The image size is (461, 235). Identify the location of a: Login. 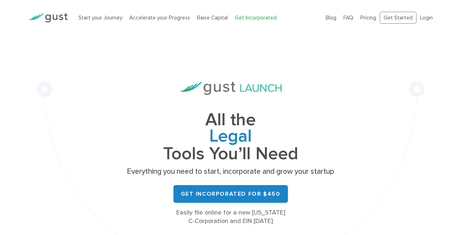
(426, 18).